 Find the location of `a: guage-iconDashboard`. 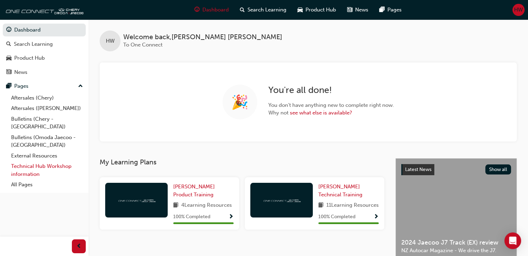

a: guage-iconDashboard is located at coordinates (211, 10).